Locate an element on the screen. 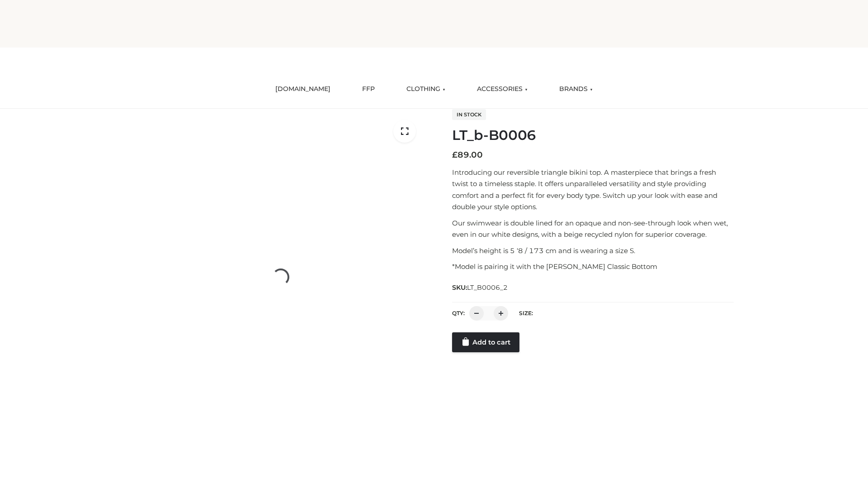 This screenshot has width=868, height=489. p: Our swimwear is double lined for an opaque and non-see-through look when wet, even in our white d... is located at coordinates (593, 228).